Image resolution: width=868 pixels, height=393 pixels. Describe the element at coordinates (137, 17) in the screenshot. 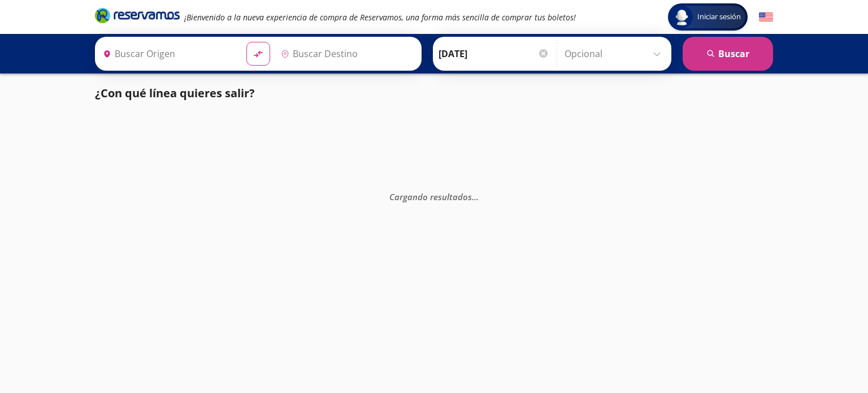

I see `a: Brand Logo` at that location.